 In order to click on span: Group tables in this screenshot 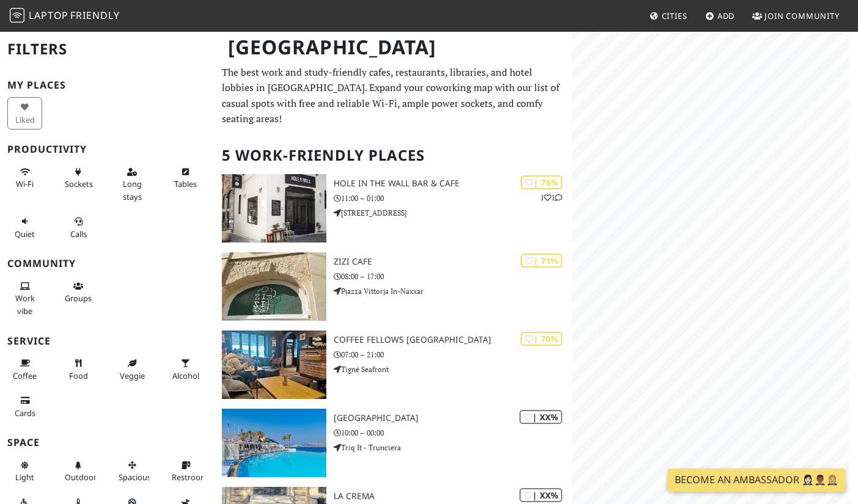, I will do `click(78, 298)`.